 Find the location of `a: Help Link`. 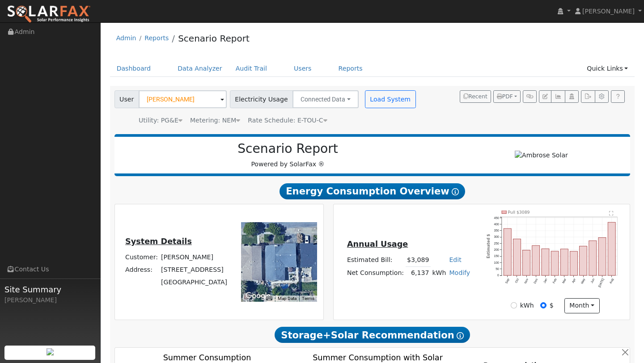

a: Help Link is located at coordinates (617, 97).